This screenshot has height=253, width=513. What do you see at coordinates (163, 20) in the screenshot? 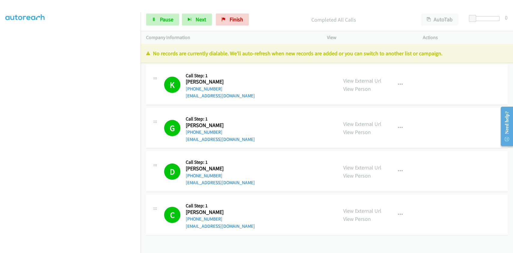
I see `a: Pause` at bounding box center [163, 20].